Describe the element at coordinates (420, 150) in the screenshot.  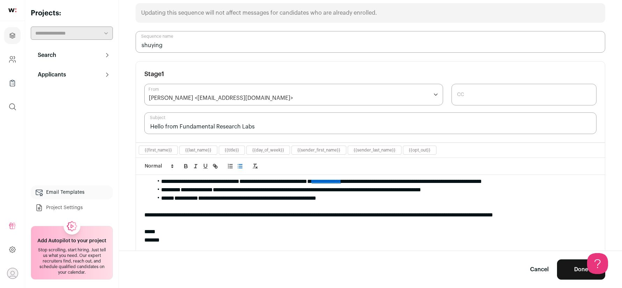
I see `button: {{opt_out}}` at that location.